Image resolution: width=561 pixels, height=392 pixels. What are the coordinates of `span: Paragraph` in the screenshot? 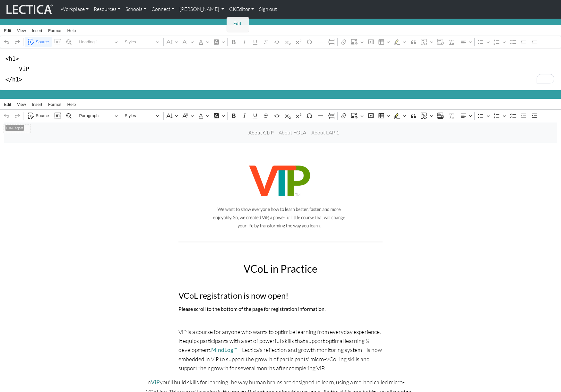 It's located at (96, 115).